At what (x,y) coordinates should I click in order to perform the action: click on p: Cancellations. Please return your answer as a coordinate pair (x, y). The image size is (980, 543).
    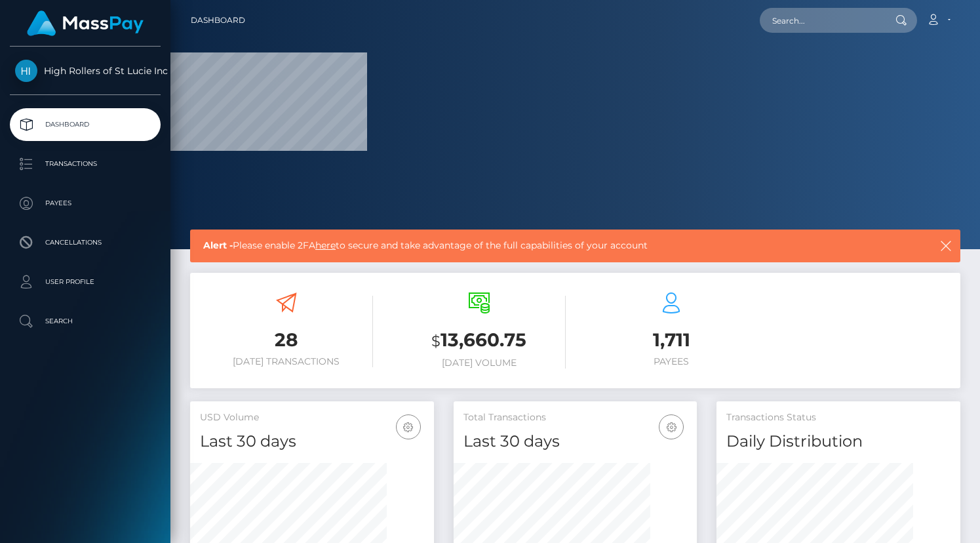
    Looking at the image, I should click on (85, 243).